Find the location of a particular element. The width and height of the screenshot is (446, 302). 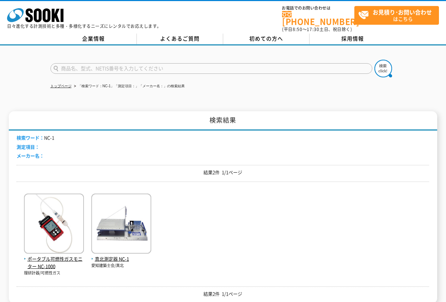

a: お見積り･お問い合わせはこちら is located at coordinates (397, 15).